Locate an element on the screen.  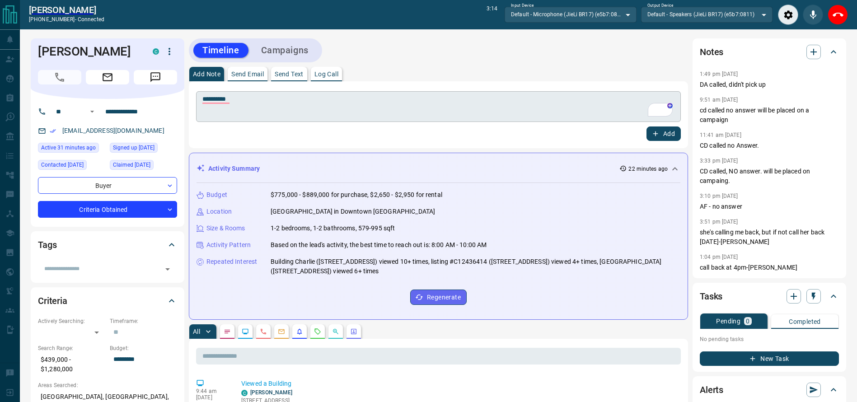
div: Alerts is located at coordinates (769, 390).